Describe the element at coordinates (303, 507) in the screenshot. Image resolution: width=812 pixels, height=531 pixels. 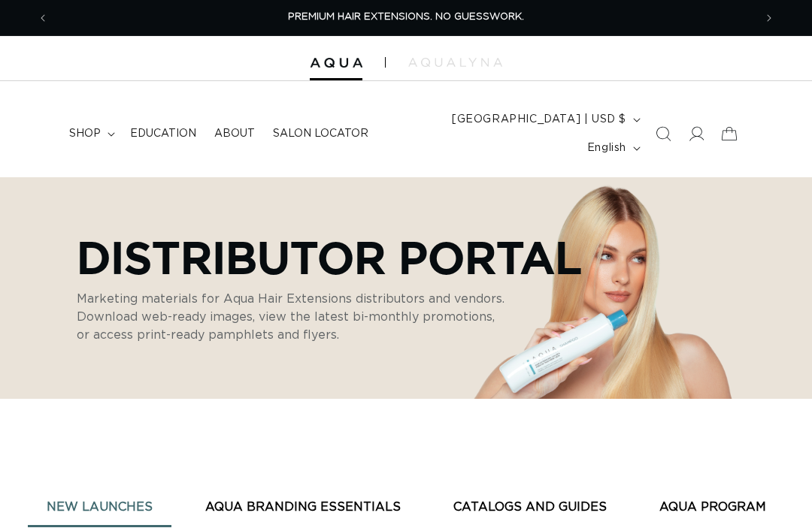
I see `button: AQUA BRANDING ESSENTIALS` at that location.